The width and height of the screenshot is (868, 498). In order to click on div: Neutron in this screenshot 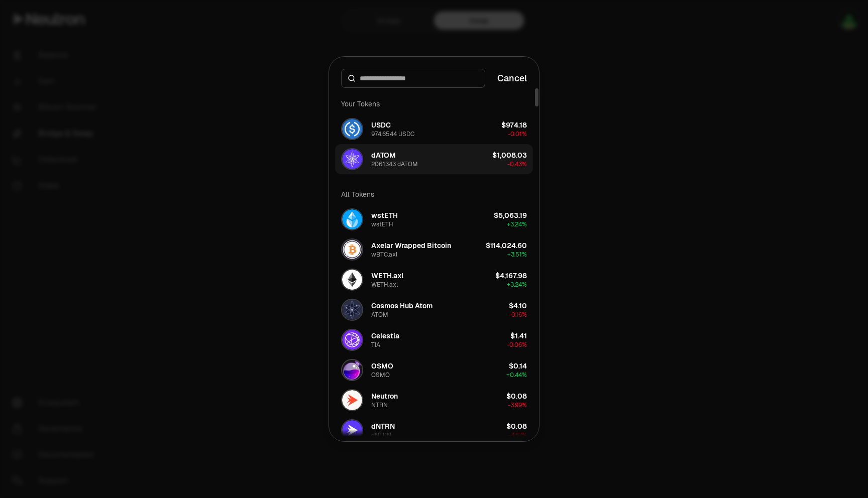, I will do `click(384, 396)`.